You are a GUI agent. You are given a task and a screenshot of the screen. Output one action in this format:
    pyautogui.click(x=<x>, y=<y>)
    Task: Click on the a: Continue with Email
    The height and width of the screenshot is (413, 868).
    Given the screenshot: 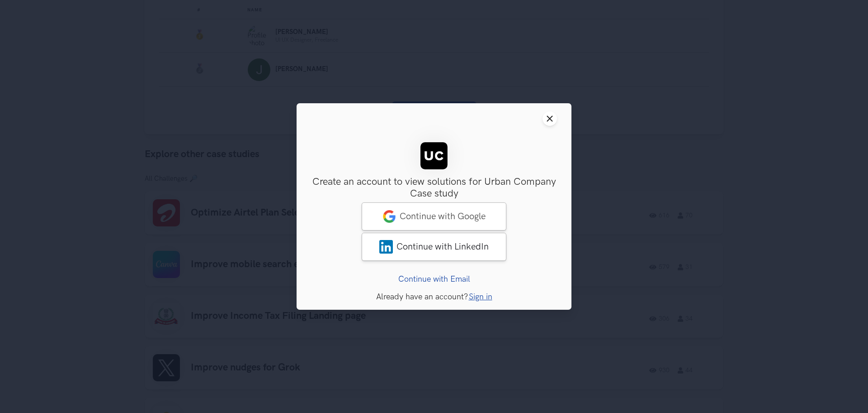 What is the action you would take?
    pyautogui.click(x=434, y=279)
    